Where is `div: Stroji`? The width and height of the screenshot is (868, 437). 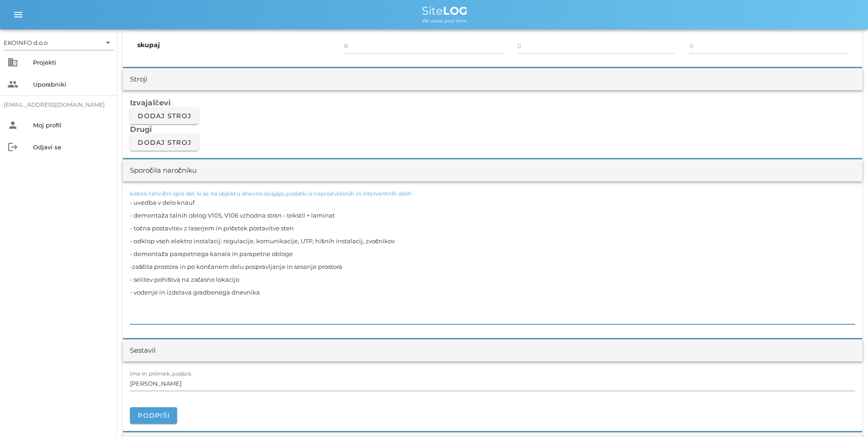
div: Stroji is located at coordinates (139, 80).